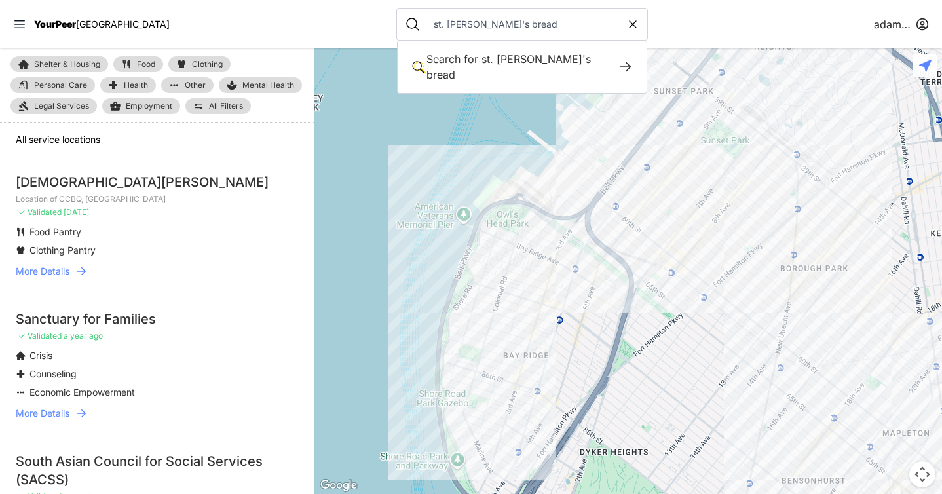  Describe the element at coordinates (892, 24) in the screenshot. I see `span: adamabard` at that location.